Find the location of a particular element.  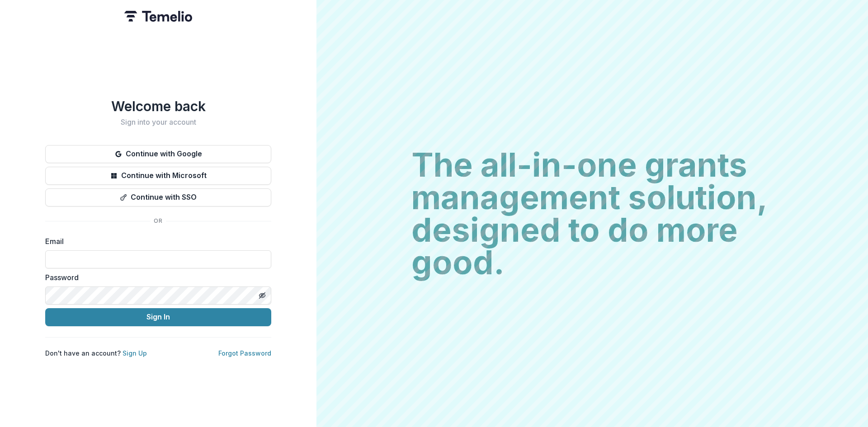

label: Password is located at coordinates (156, 277).